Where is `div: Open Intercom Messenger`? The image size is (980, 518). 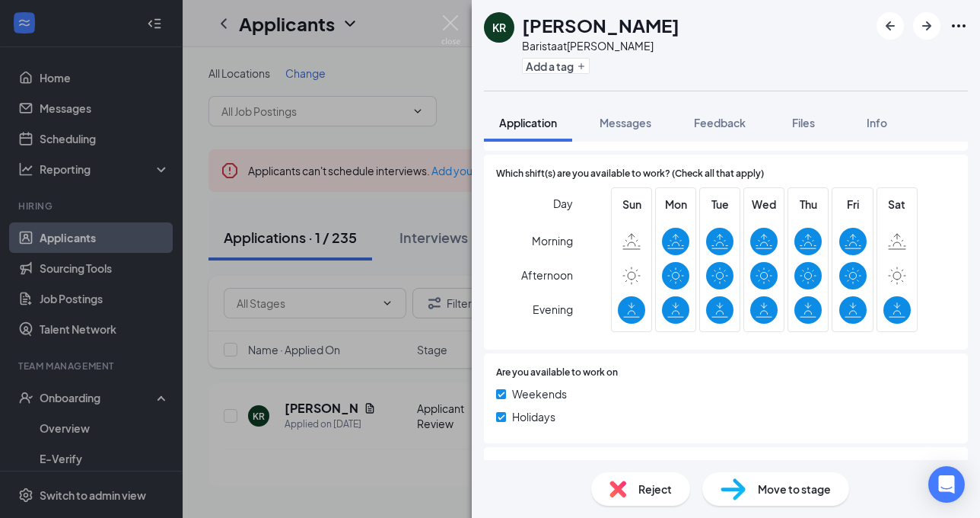 div: Open Intercom Messenger is located at coordinates (947, 484).